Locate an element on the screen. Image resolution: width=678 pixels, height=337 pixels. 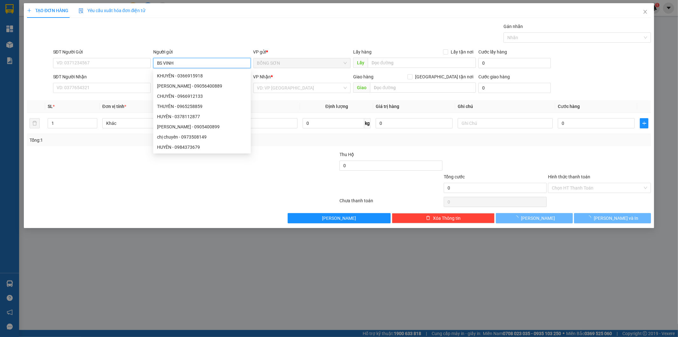
span: Chưa cước is located at coordinates (54, 43).